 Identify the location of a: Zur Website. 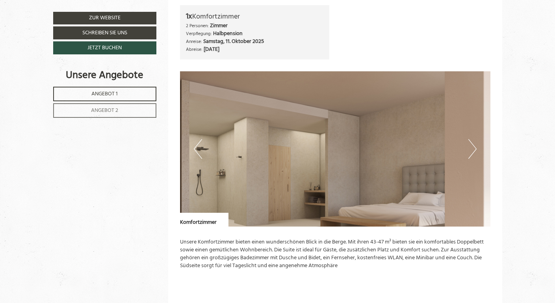
(105, 18).